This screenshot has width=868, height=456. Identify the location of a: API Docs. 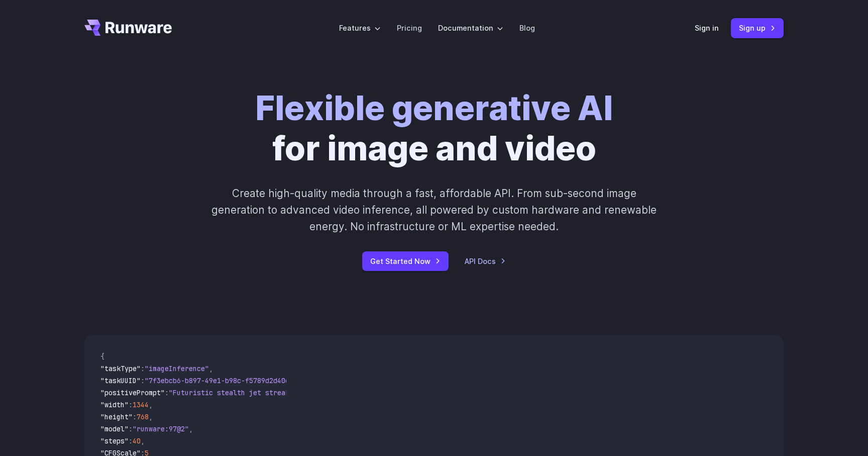
(485, 261).